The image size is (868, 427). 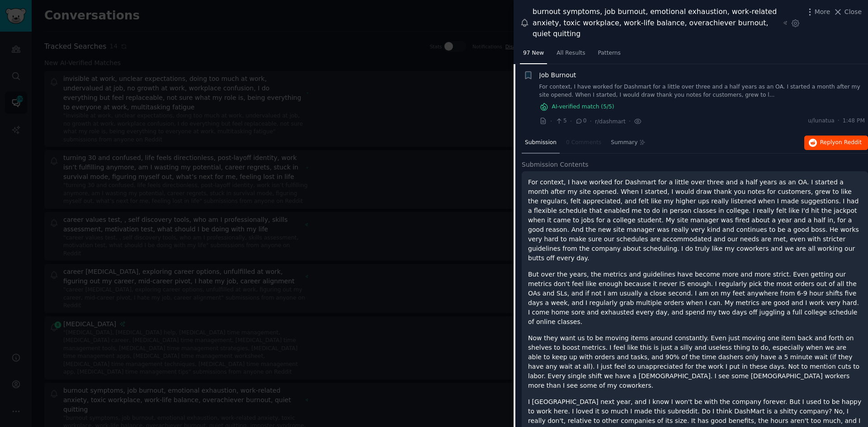 What do you see at coordinates (570, 53) in the screenshot?
I see `span: All Results` at bounding box center [570, 53].